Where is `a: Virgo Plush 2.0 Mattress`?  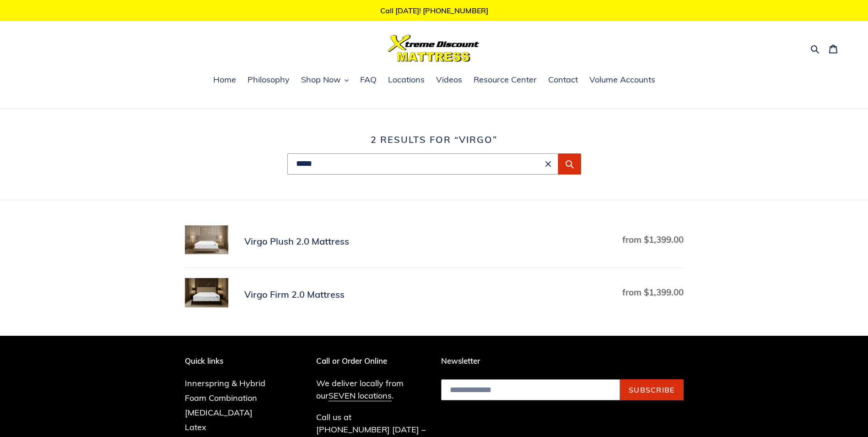
a: Virgo Plush 2.0 Mattress is located at coordinates (434, 241).